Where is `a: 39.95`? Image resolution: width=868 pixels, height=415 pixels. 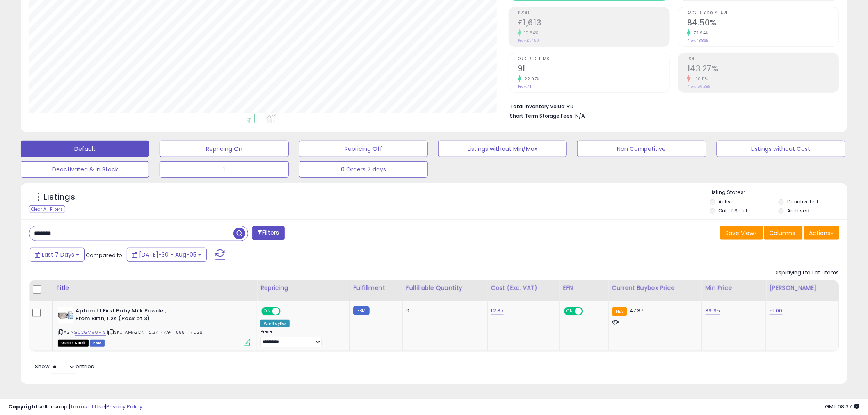 a: 39.95 is located at coordinates (713, 311).